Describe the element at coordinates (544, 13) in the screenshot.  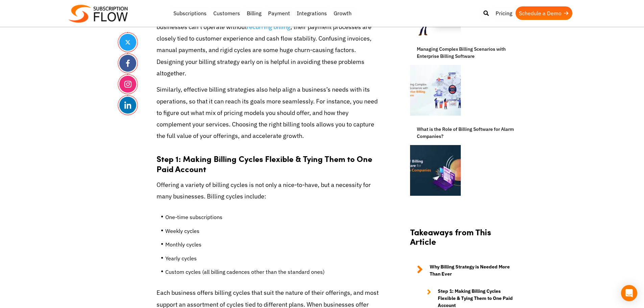
I see `a: Schedule a Demo` at that location.